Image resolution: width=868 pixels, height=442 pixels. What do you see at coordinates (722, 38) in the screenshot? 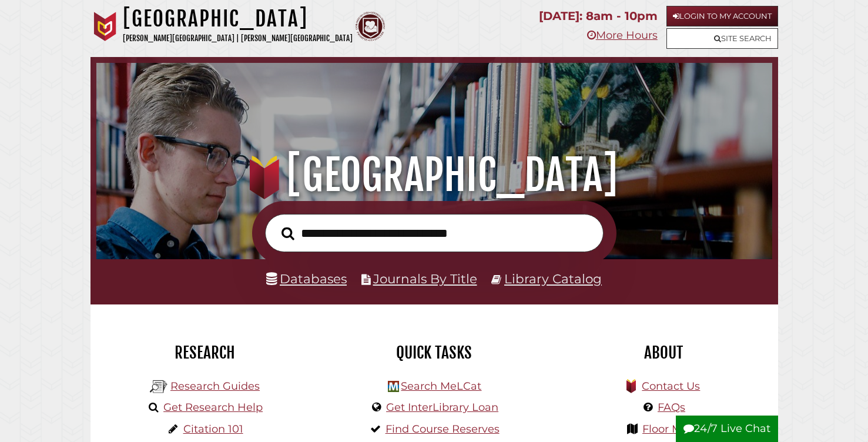
I see `a: Site Search` at bounding box center [722, 38].